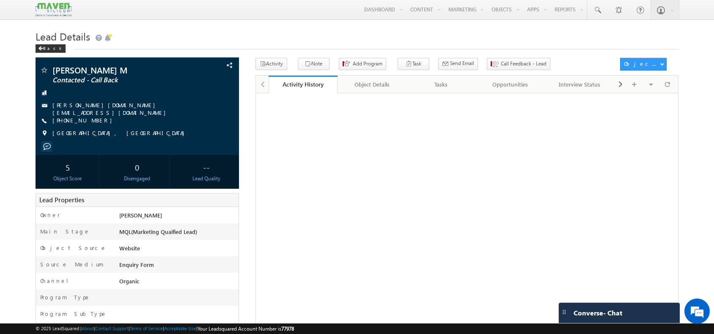 The height and width of the screenshot is (334, 714). Describe the element at coordinates (115, 80) in the screenshot. I see `span: Contacted - Call Back` at that location.